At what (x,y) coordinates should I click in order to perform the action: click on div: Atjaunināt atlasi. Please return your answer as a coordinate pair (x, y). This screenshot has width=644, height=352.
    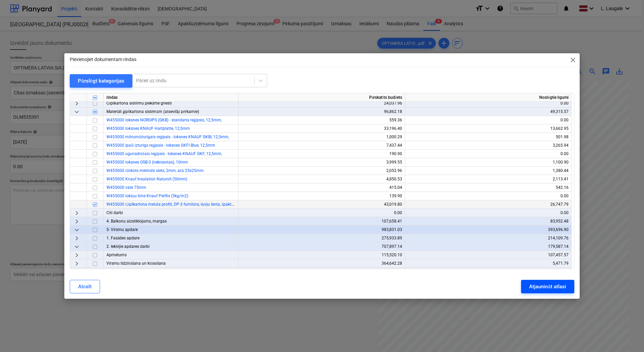
    Looking at the image, I should click on (547, 287).